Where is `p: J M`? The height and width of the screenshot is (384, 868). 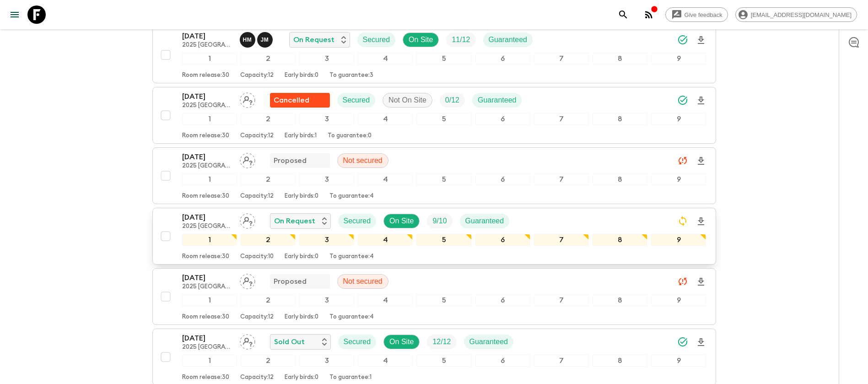 p: J M is located at coordinates (265, 40).